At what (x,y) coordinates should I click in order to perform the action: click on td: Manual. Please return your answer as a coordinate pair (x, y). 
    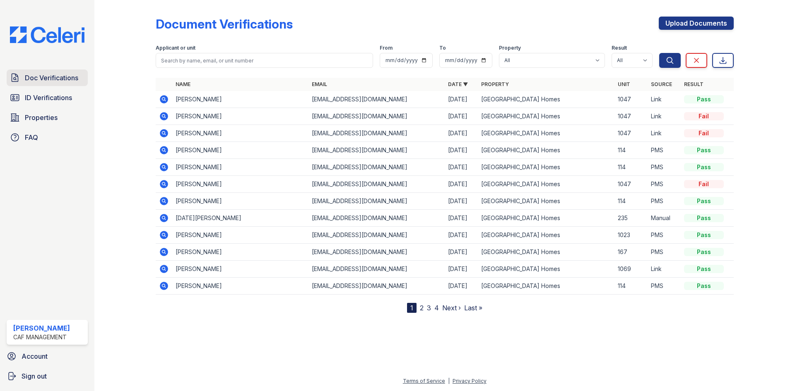
    Looking at the image, I should click on (664, 218).